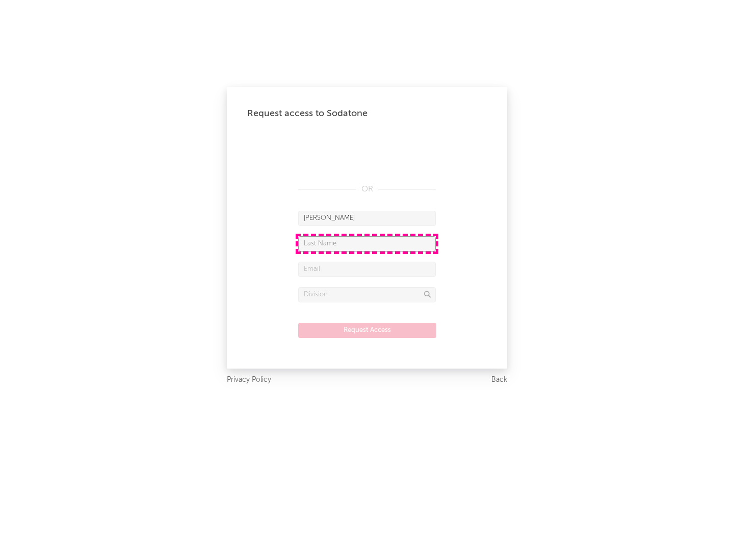 The height and width of the screenshot is (560, 734). Describe the element at coordinates (499, 380) in the screenshot. I see `a: Back` at that location.